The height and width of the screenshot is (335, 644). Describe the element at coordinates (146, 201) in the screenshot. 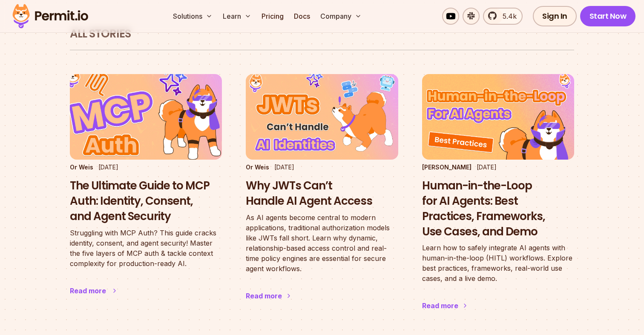

I see `h3: The Ultimate Guide to MCP Auth: Identity, Consent, and Agent Security` at that location.